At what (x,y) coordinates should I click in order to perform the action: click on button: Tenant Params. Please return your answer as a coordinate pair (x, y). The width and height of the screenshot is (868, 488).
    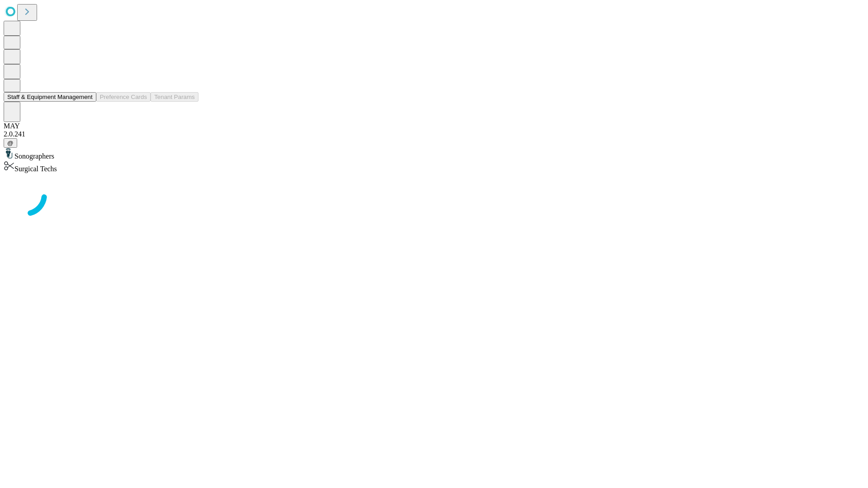
    Looking at the image, I should click on (174, 97).